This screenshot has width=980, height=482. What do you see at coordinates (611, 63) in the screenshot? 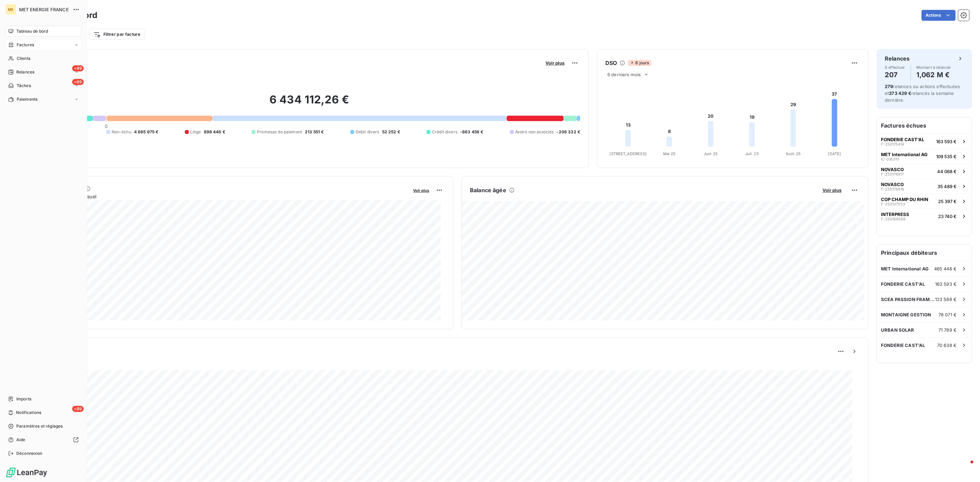
I see `h6: DSO` at bounding box center [611, 63].